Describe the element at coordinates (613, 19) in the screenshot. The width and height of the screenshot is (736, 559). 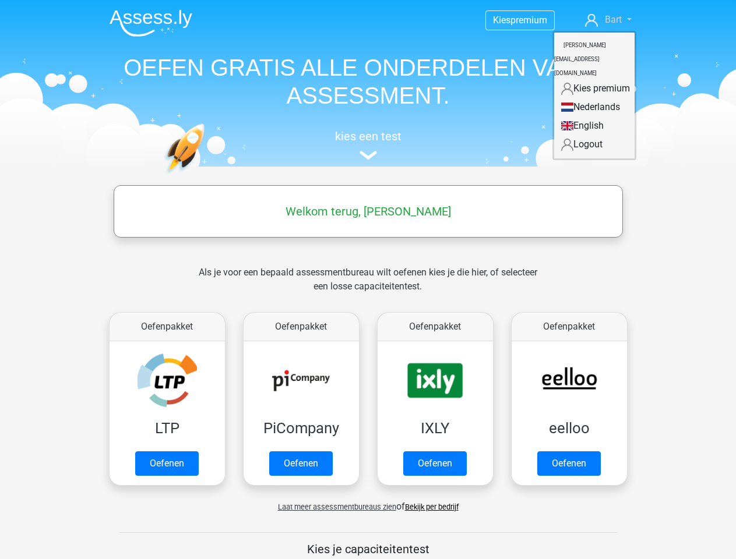
I see `span: Bart` at that location.